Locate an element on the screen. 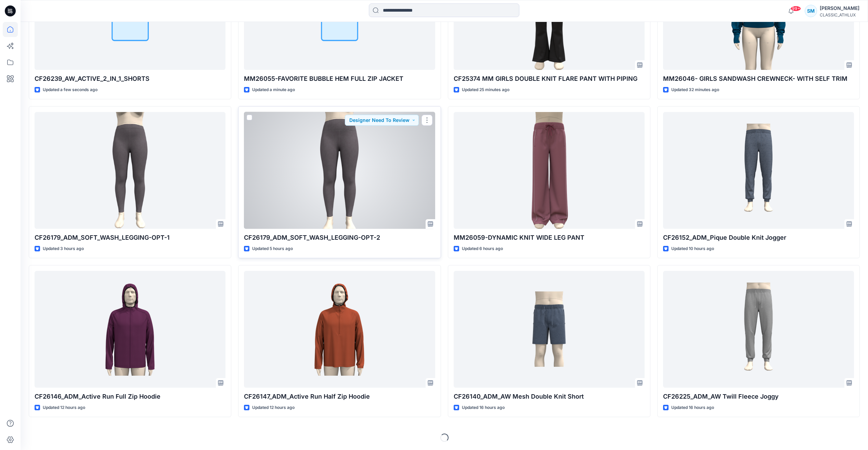  p: MM26046- GIRLS SANDWASH CREWNECK- WITH SELF TRIM is located at coordinates (759, 79).